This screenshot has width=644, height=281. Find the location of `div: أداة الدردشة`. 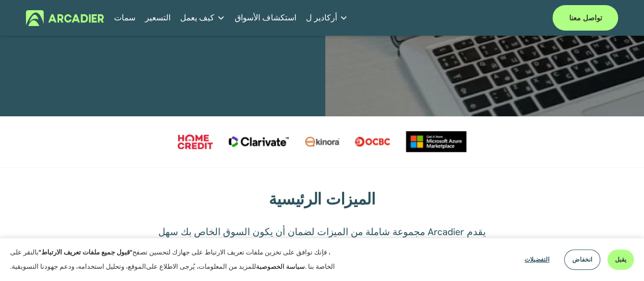

div: أداة الدردشة is located at coordinates (619, 256).